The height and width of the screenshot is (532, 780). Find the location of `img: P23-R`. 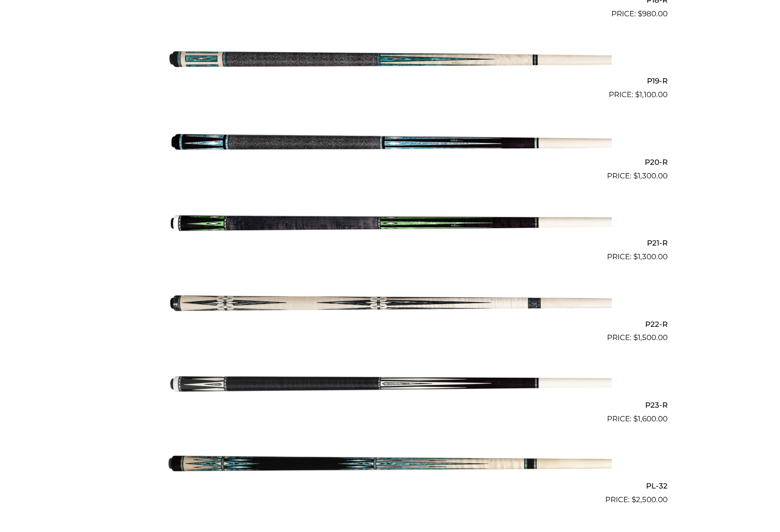

img: P23-R is located at coordinates (390, 384).